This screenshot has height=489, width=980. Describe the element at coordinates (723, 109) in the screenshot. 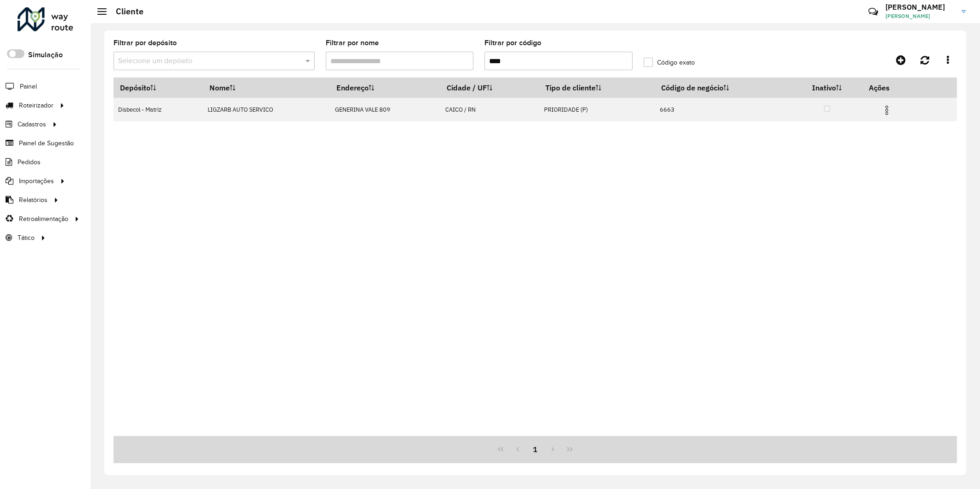

I see `td: 6663` at that location.